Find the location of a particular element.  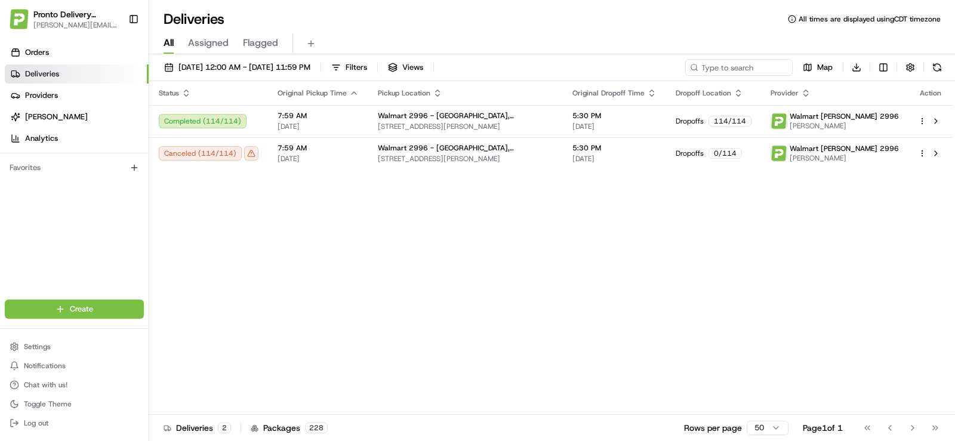

a: Analytics is located at coordinates (76, 139).